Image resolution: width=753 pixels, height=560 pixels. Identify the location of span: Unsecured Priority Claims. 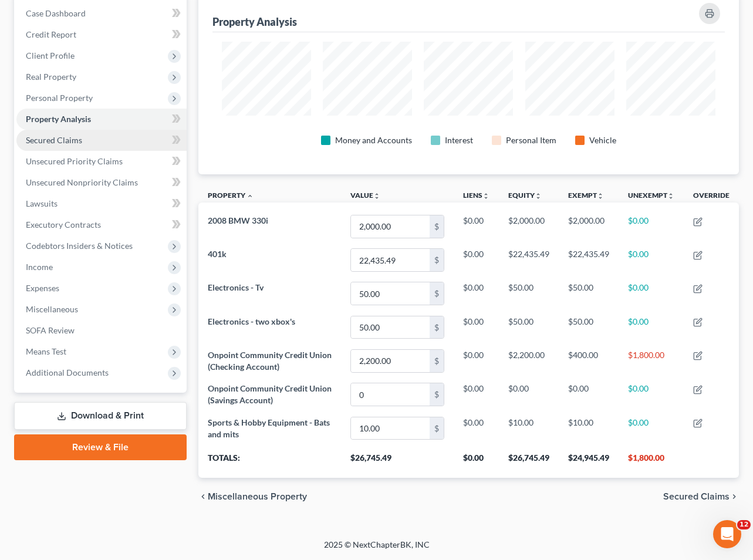
(74, 161).